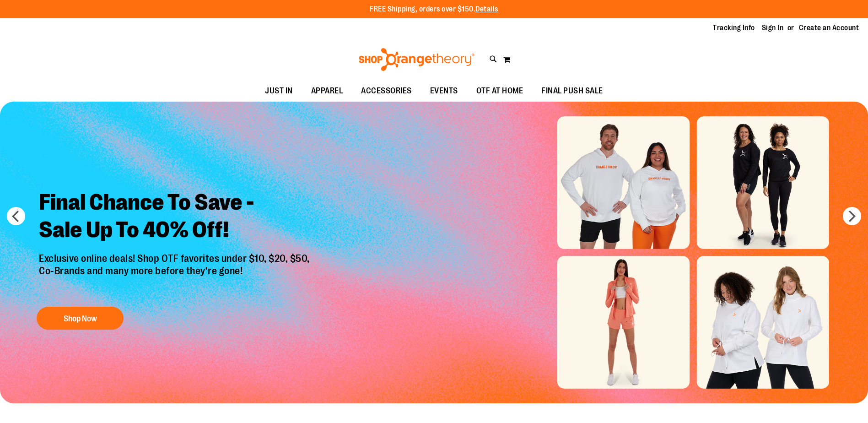  I want to click on h2: Final Chance To Save - Sale Up To 40% Off!, so click(175, 217).